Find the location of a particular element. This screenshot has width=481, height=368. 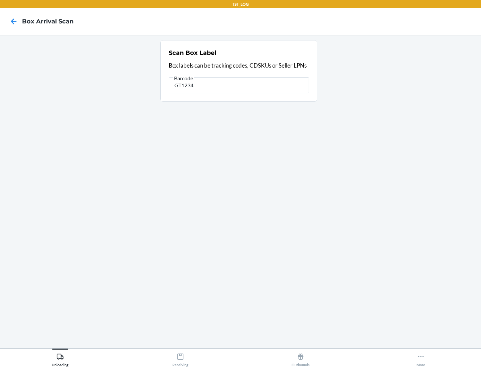

span: Barcode is located at coordinates (183, 78).